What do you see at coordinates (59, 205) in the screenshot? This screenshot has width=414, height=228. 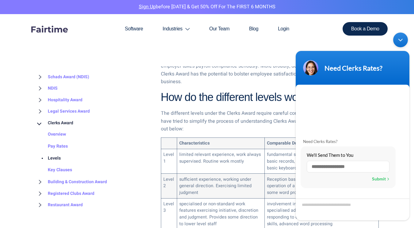 I see `a: Restaurant Award` at bounding box center [59, 205].